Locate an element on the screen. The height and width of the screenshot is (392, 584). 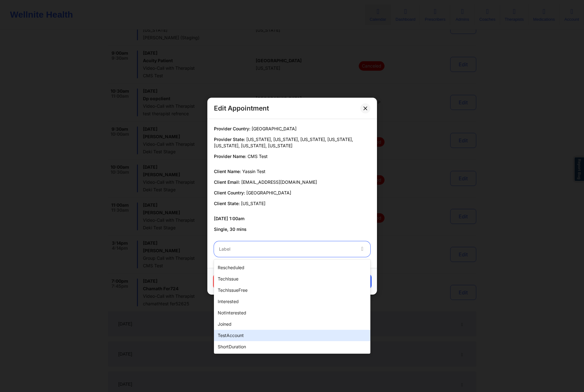
div: techIssue is located at coordinates (292, 279).